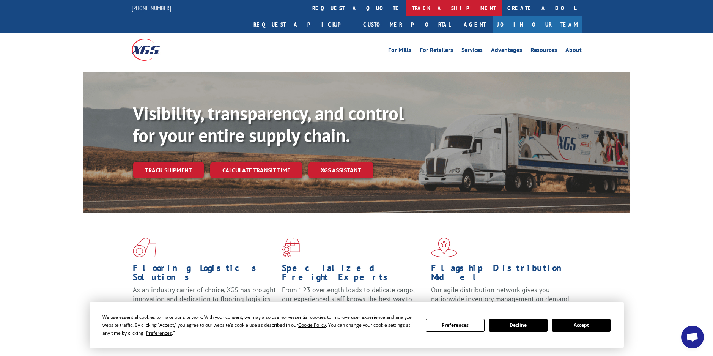 The width and height of the screenshot is (713, 356). What do you see at coordinates (312, 325) in the screenshot?
I see `span: Cookie Policy` at bounding box center [312, 325].